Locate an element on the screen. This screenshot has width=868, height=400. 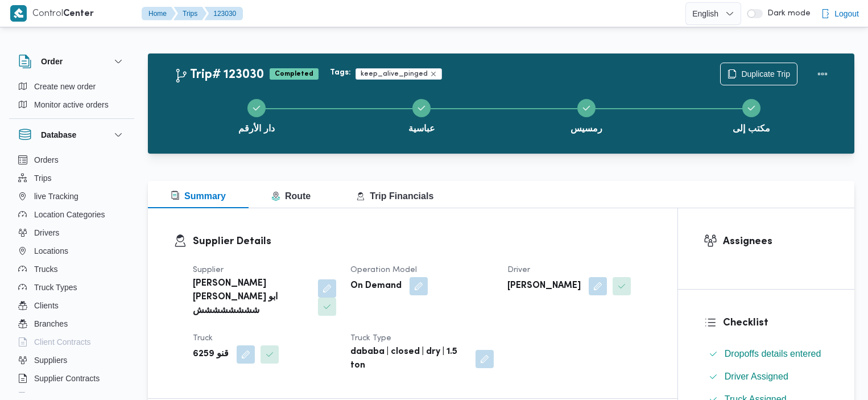
button: Order is located at coordinates (72, 62).